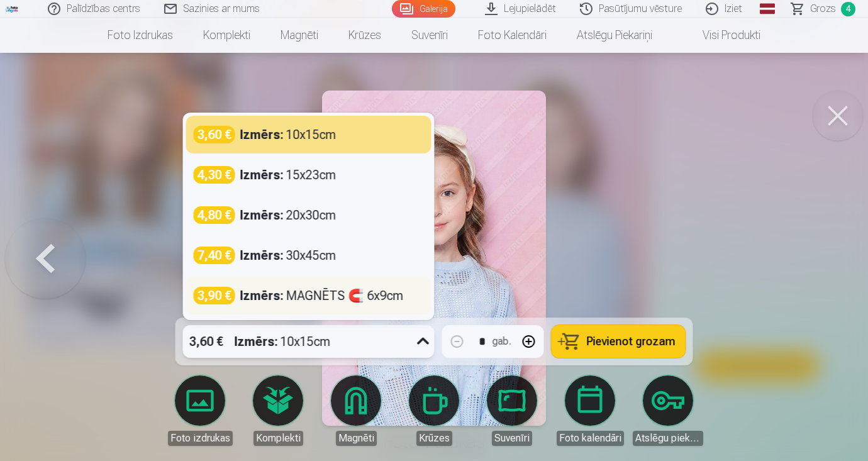 The image size is (868, 461). I want to click on div: 30x45cm, so click(288, 255).